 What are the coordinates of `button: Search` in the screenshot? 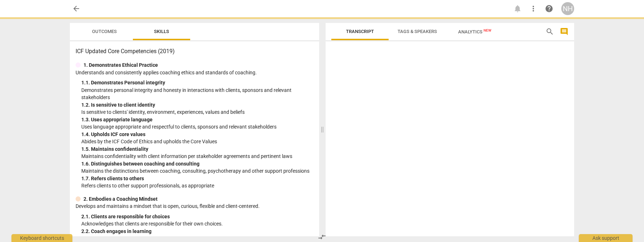 It's located at (549, 31).